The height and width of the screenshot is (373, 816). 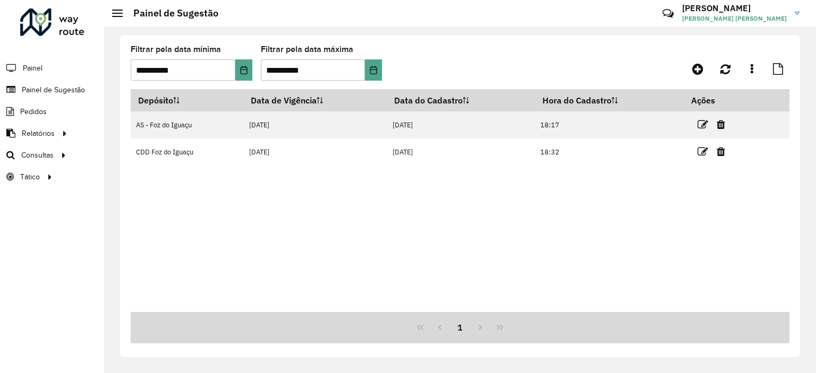 What do you see at coordinates (609, 152) in the screenshot?
I see `td: 18:32` at bounding box center [609, 152].